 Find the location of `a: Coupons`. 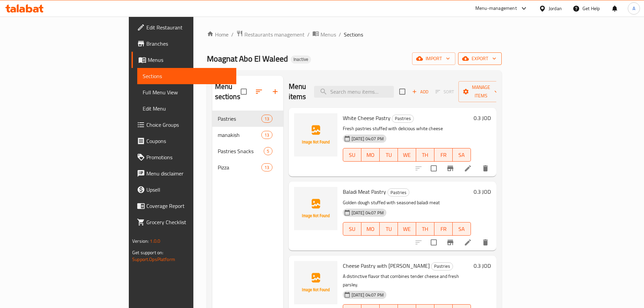

a: Coupons is located at coordinates (184, 141).